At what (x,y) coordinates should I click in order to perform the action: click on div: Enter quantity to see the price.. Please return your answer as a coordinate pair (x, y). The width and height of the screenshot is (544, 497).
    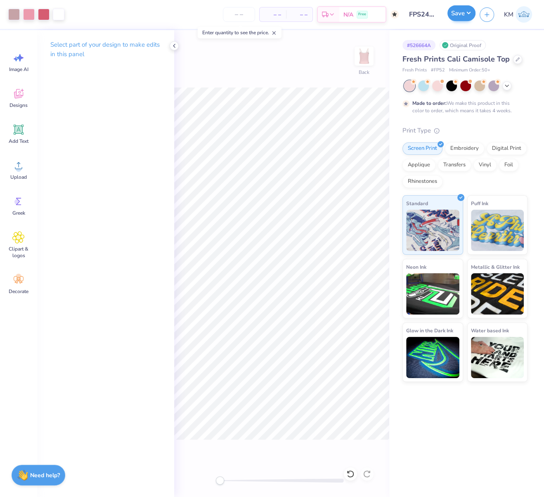
    Looking at the image, I should click on (239, 33).